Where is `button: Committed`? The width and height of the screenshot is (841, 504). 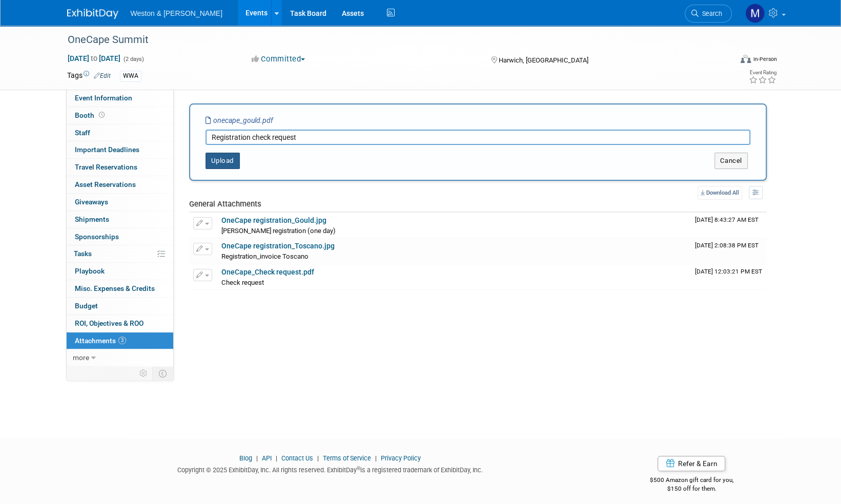 button: Committed is located at coordinates (278, 59).